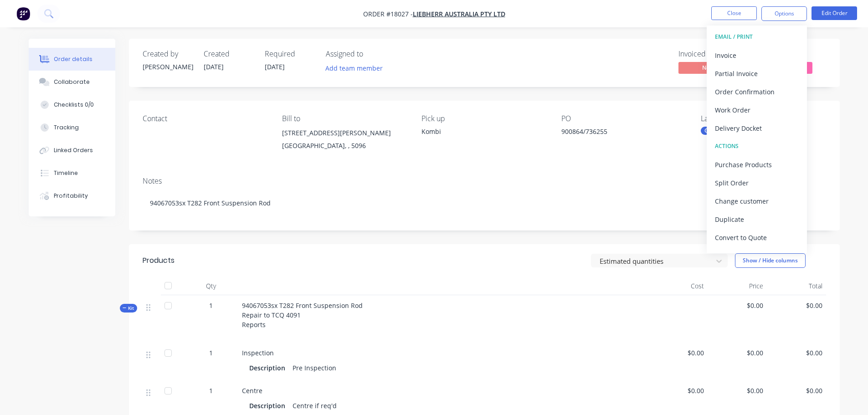  What do you see at coordinates (344, 118) in the screenshot?
I see `div: Bill to` at bounding box center [344, 118].